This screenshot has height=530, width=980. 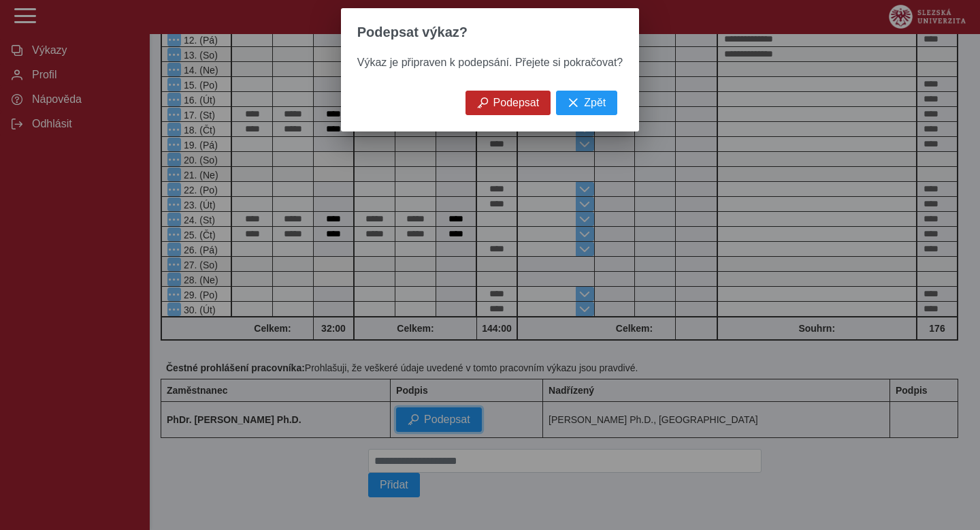 What do you see at coordinates (586, 103) in the screenshot?
I see `button: Zpět` at bounding box center [586, 103].